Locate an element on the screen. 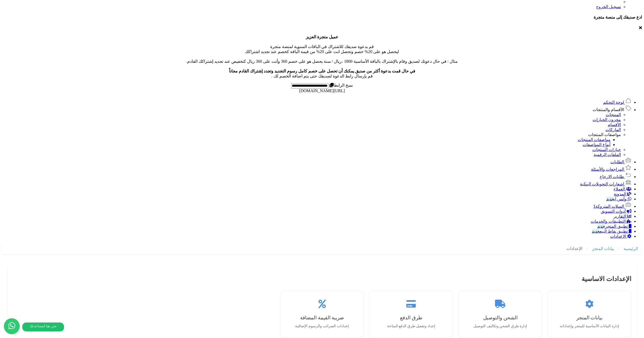 This screenshot has height=338, width=644. span: السلات المتروكة is located at coordinates (608, 206).